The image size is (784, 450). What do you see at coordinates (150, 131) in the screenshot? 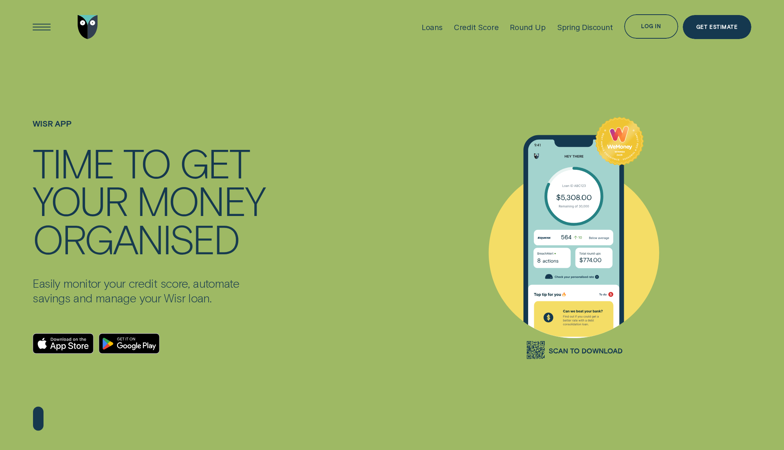
I see `h1: WISR APP` at bounding box center [150, 131].